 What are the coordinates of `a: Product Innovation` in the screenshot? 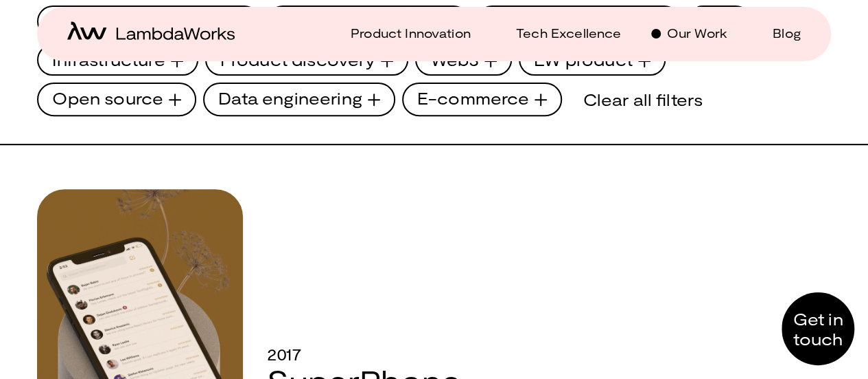 It's located at (402, 33).